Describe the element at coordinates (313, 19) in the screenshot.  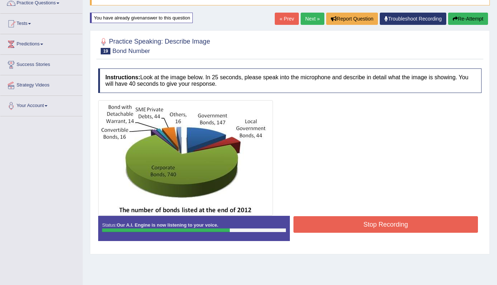
I see `a: Next »` at that location.